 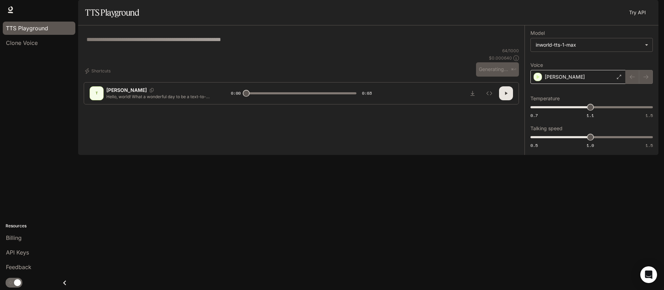 What do you see at coordinates (472, 93) in the screenshot?
I see `button: Download audio` at bounding box center [472, 93].